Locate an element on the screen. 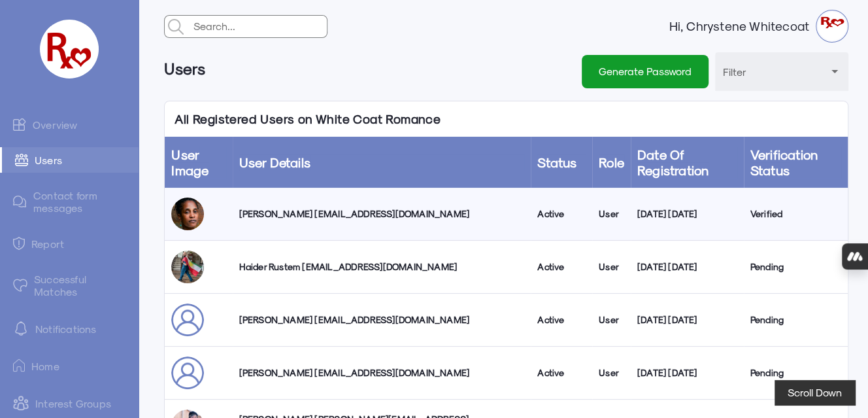 Image resolution: width=868 pixels, height=418 pixels. h6: Users is located at coordinates (184, 68).